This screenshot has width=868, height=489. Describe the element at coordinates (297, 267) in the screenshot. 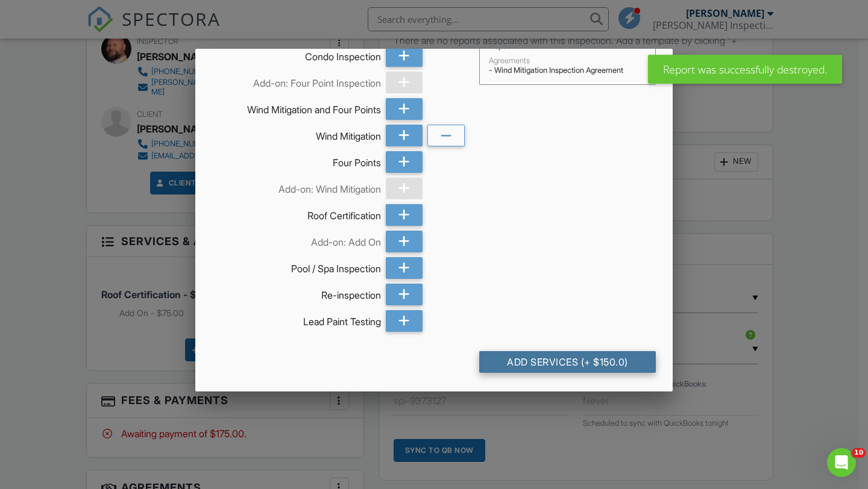

I see `div: Pool / Spa Inspection` at that location.